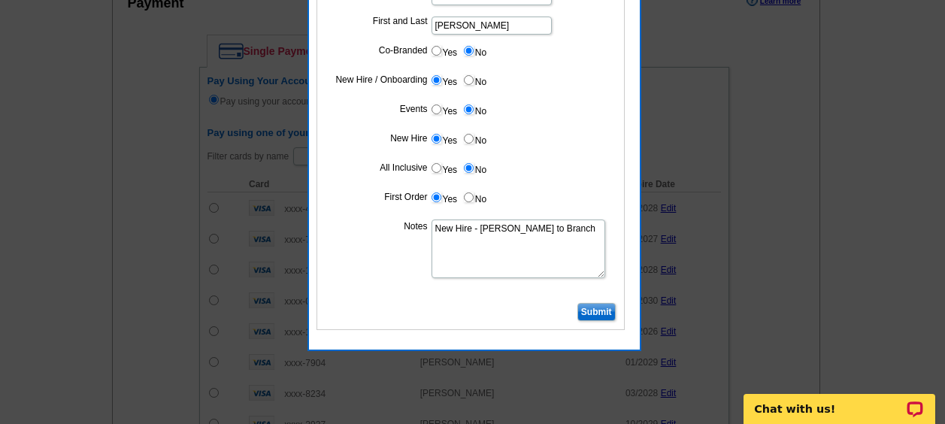  I want to click on p: Chat with us!, so click(95, 32).